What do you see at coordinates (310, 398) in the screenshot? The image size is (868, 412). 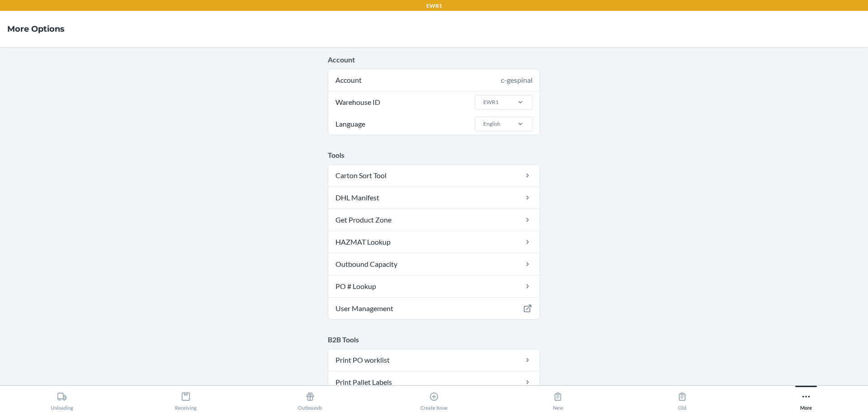 I see `button: Outbounds` at bounding box center [310, 398].